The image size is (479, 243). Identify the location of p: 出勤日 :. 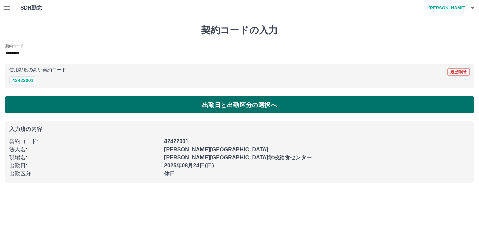
(85, 166).